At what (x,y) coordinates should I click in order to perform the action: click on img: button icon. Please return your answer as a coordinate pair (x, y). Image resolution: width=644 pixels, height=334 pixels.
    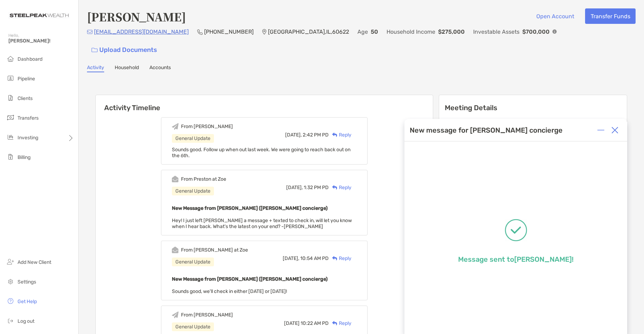
    Looking at the image, I should click on (94, 50).